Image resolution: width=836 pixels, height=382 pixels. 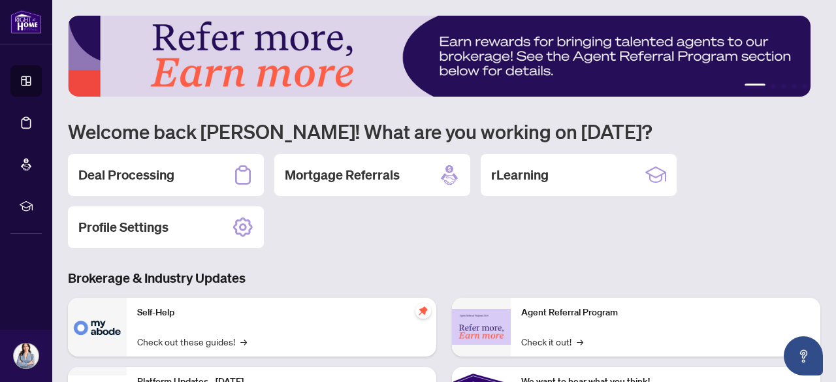 I want to click on img: Agent Referral Program, so click(x=481, y=327).